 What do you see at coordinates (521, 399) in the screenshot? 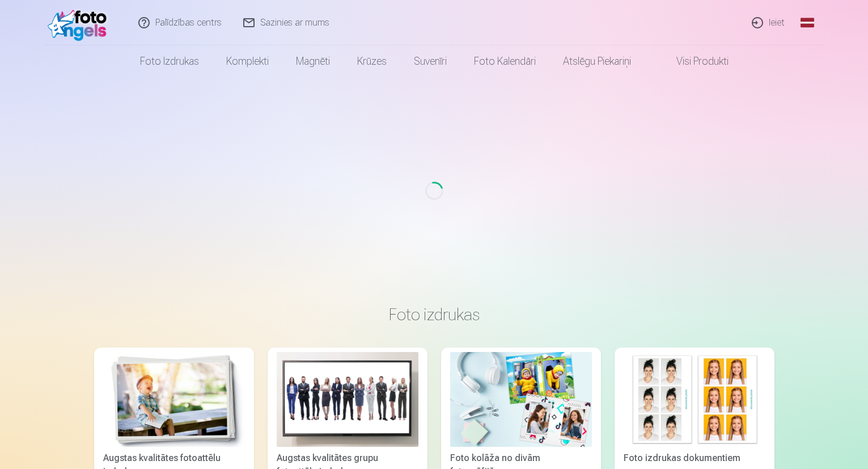
I see `img: Foto kolāža no divām fotogrāfijām` at bounding box center [521, 399].